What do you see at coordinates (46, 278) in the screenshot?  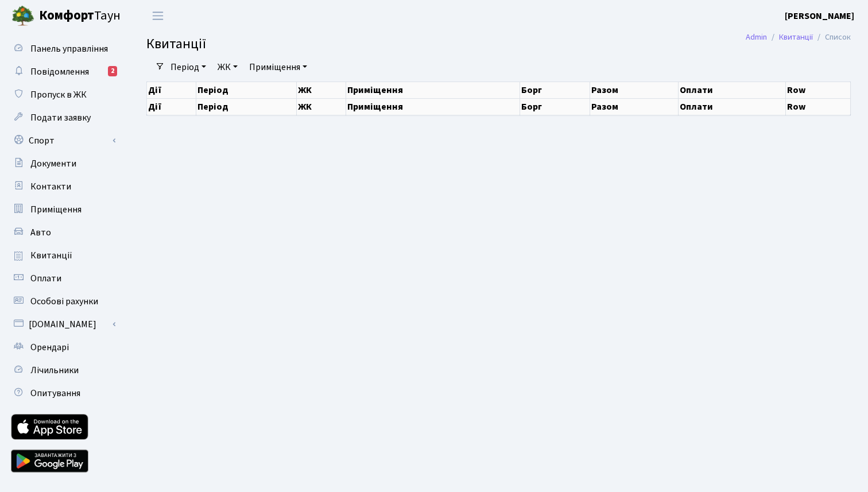 I see `span: Оплати` at bounding box center [46, 278].